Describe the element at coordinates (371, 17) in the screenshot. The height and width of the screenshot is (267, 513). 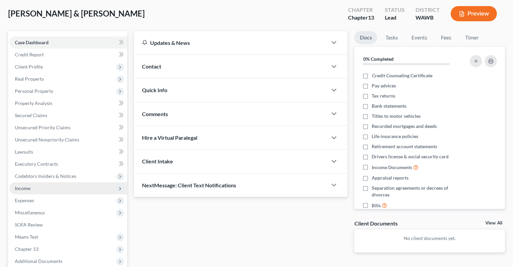
I see `span: 13` at that location.